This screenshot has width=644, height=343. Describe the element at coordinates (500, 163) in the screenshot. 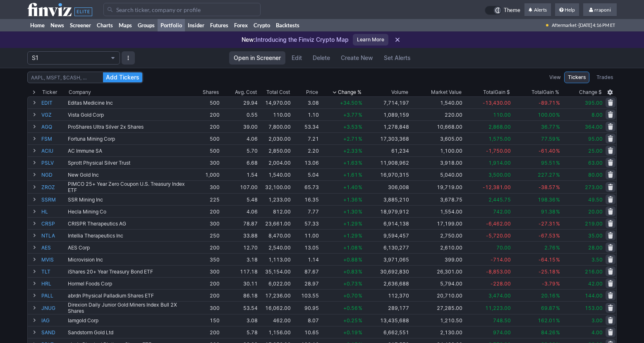

I see `span: 1,914.00` at that location.